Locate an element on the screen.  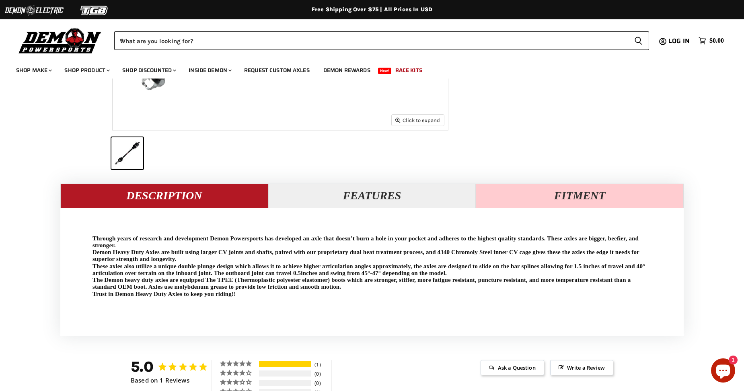
div: 5 ★ is located at coordinates (239, 363).